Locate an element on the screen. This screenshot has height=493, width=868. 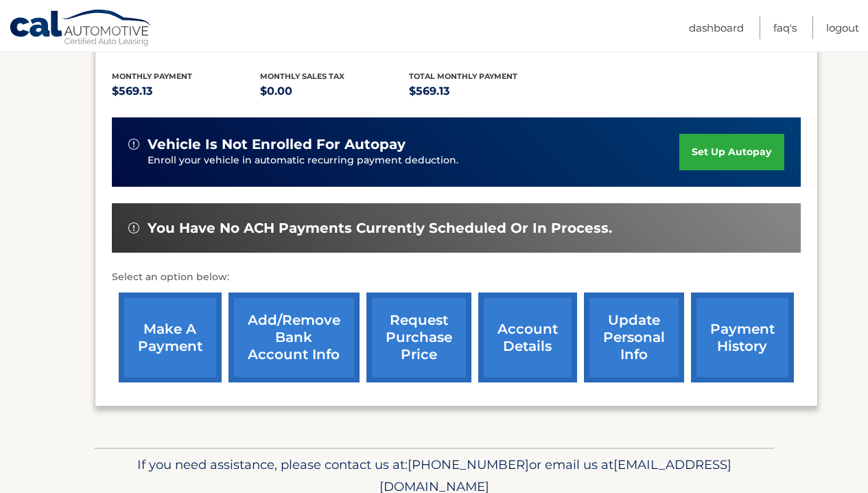
p: $0.00 is located at coordinates (334, 91).